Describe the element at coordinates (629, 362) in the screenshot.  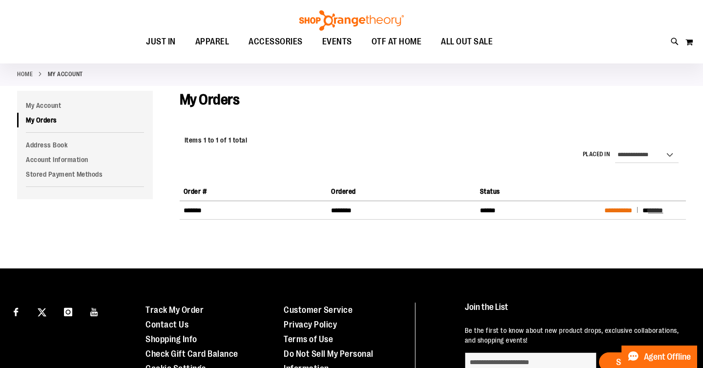
I see `span: Sign Up` at that location.